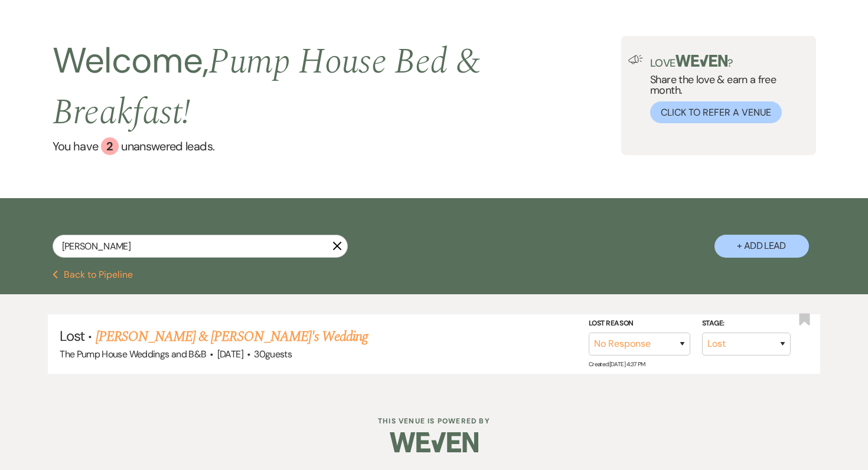 This screenshot has width=868, height=470. I want to click on img: loud-speaker-illustration.svg, so click(636, 60).